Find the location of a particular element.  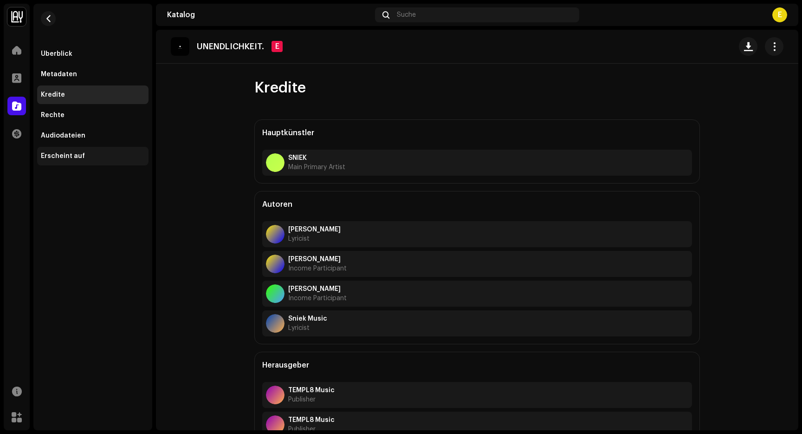

re-m-nav-item: Audiodateien is located at coordinates (93, 136).